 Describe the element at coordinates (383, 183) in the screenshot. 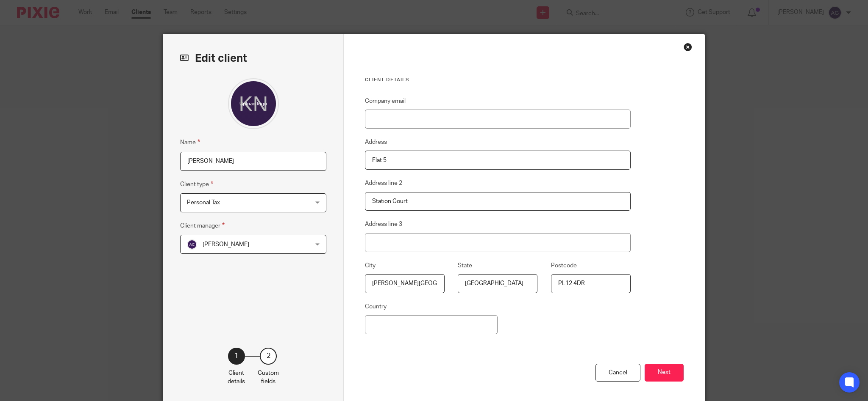

I see `label: Address line 2` at that location.